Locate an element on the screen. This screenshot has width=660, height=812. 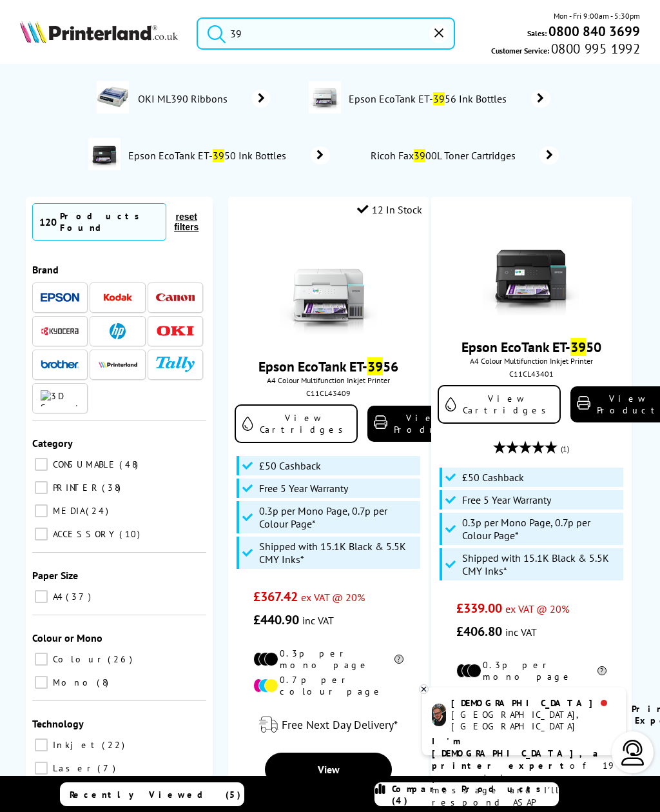
span: 10 is located at coordinates (131, 534).